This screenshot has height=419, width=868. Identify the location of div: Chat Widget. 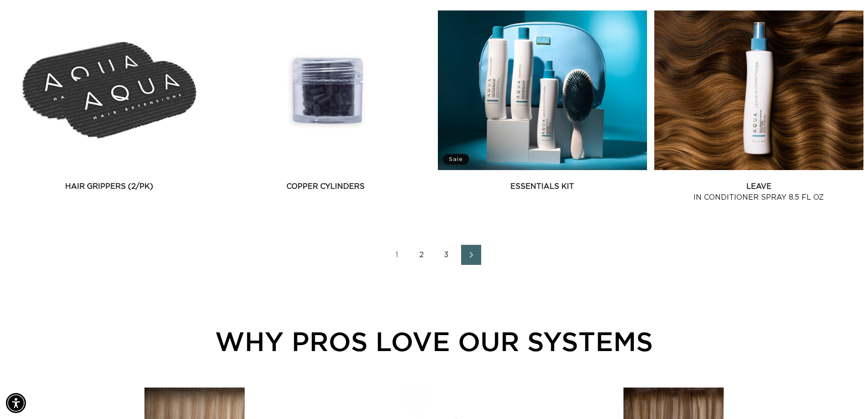
(845, 398).